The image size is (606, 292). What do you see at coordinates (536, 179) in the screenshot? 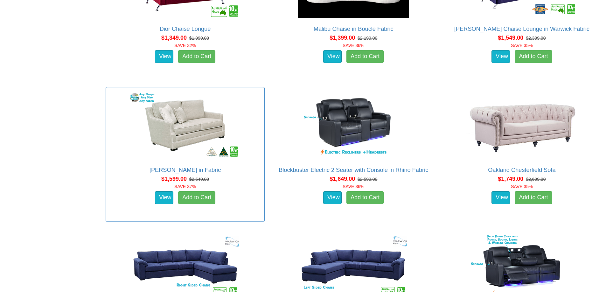
I see `del: $2,699.00` at bounding box center [536, 179].